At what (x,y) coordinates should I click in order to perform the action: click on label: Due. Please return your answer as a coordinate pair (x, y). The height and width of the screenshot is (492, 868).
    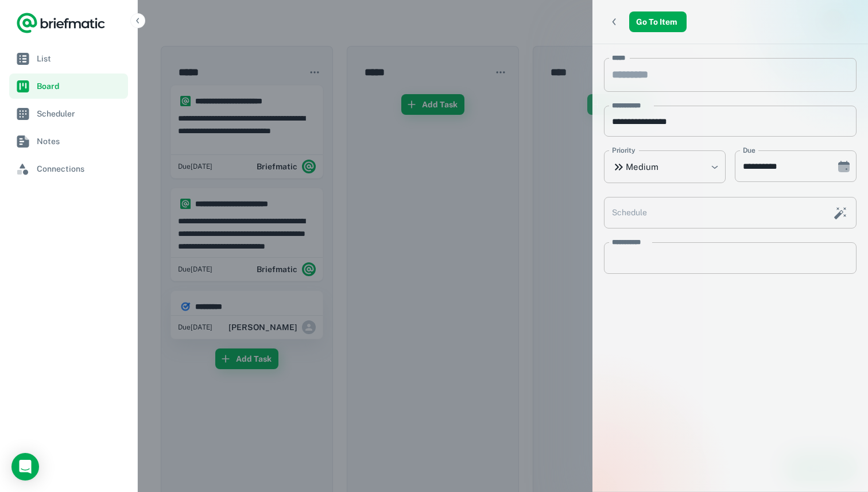
    Looking at the image, I should click on (749, 150).